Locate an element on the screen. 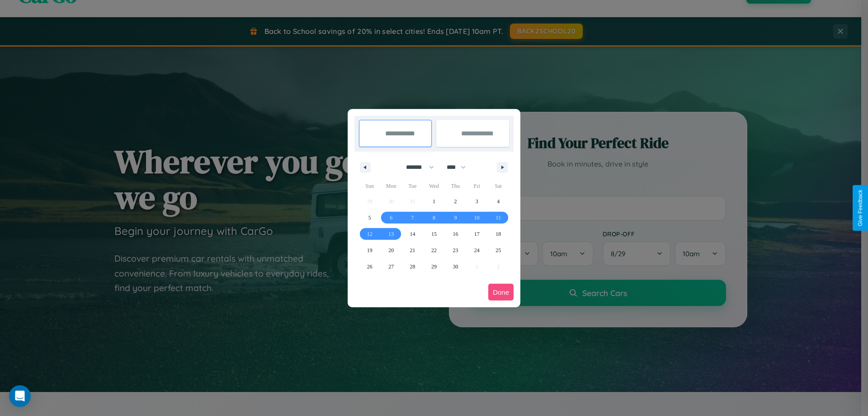 This screenshot has width=868, height=416. button: 19 is located at coordinates (370, 250).